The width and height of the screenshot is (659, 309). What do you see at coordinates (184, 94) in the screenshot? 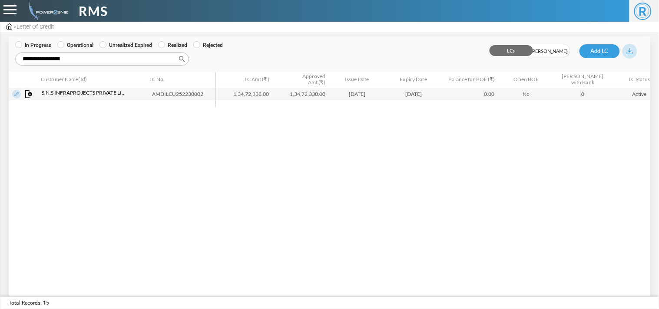
I see `td: AMDILCU252230002` at bounding box center [184, 94].